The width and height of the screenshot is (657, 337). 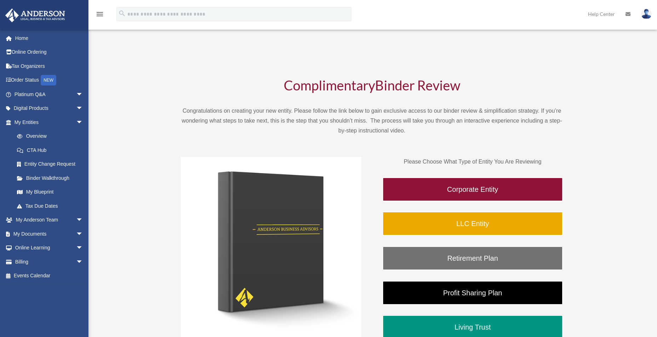 What do you see at coordinates (49, 80) in the screenshot?
I see `a: Order StatusNEW` at bounding box center [49, 80].